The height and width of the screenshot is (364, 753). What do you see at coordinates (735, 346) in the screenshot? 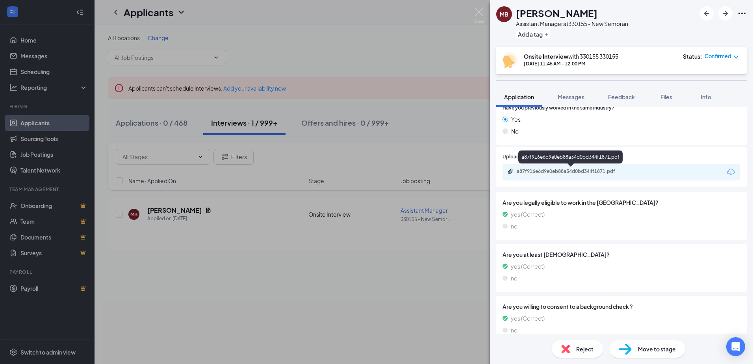
I see `div: Open Intercom Messenger` at bounding box center [735, 346].